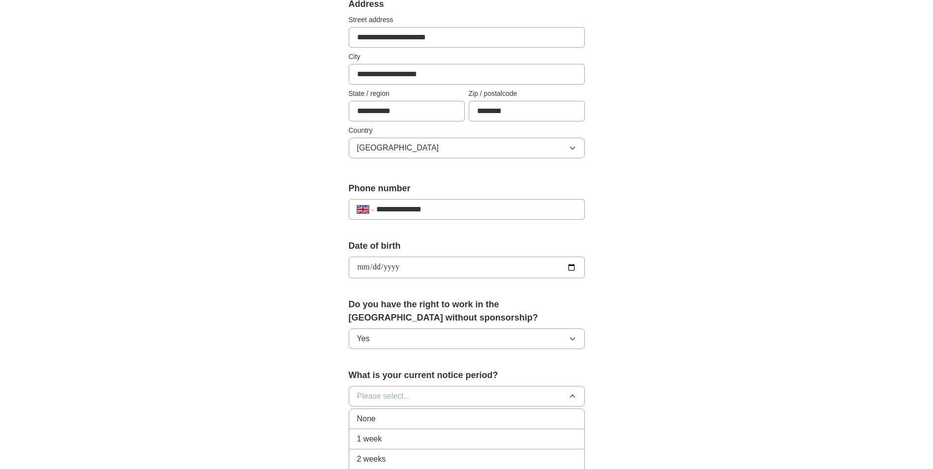  I want to click on span: 2 weeks, so click(371, 459).